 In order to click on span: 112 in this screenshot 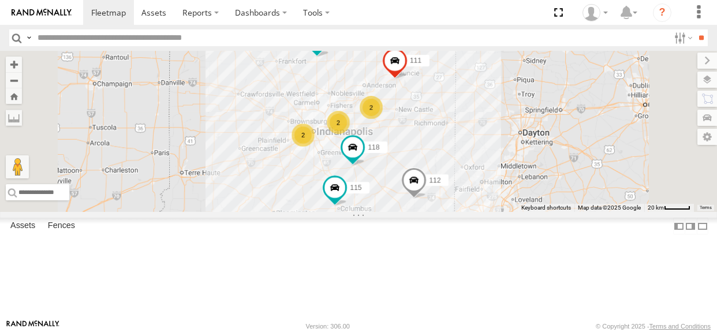, I will do `click(435, 180)`.